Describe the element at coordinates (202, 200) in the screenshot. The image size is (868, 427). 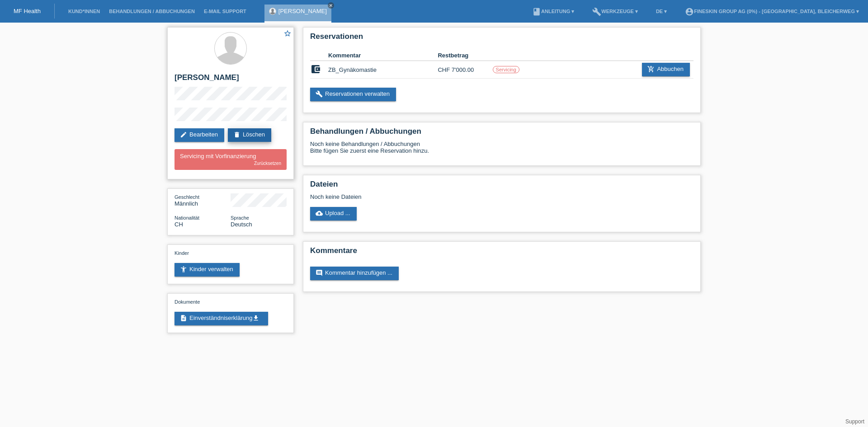
I see `div: Männlich` at that location.